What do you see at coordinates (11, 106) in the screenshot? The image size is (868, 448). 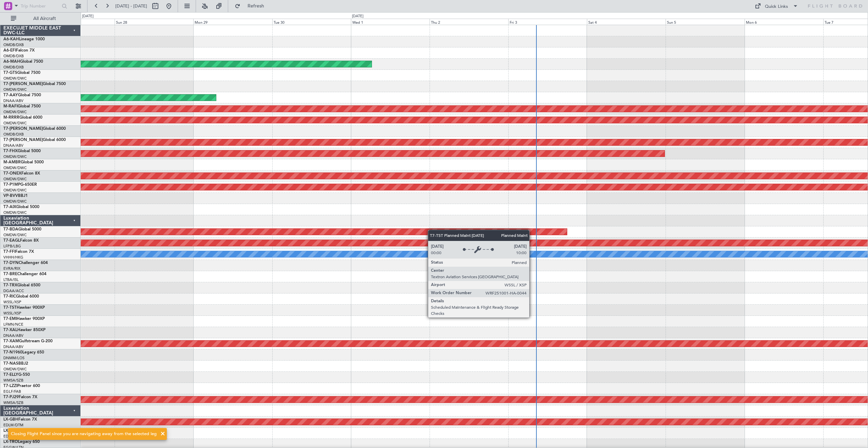 I see `span: M-RAFI` at bounding box center [11, 106].